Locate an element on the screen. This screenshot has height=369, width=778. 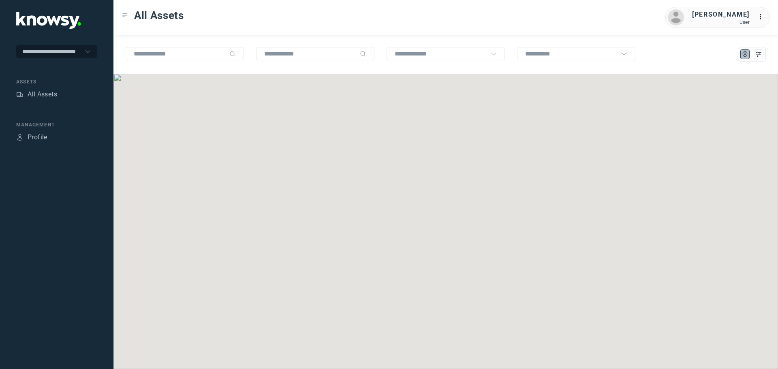
div: All Assets is located at coordinates (42, 94).